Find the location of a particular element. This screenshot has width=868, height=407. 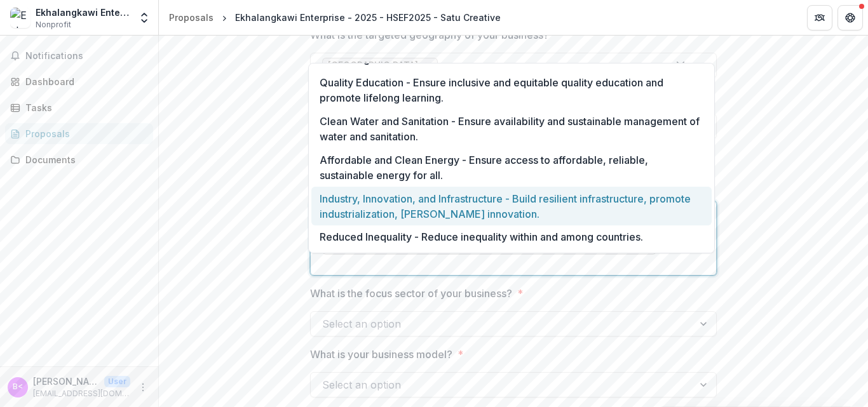

p: User is located at coordinates (117, 382).